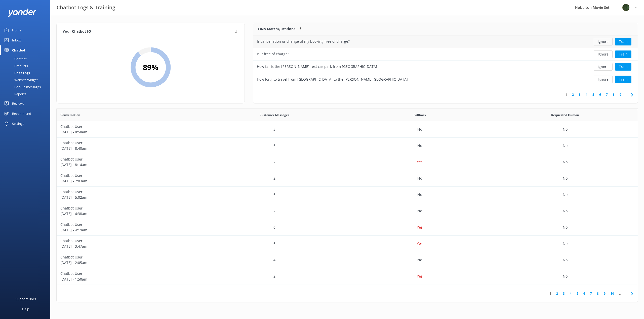 This screenshot has width=644, height=319. What do you see at coordinates (20, 80) in the screenshot?
I see `div: Website Widget` at bounding box center [20, 80].